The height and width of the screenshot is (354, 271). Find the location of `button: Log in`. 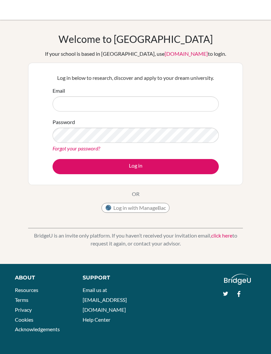

button: Log in is located at coordinates (135, 167).